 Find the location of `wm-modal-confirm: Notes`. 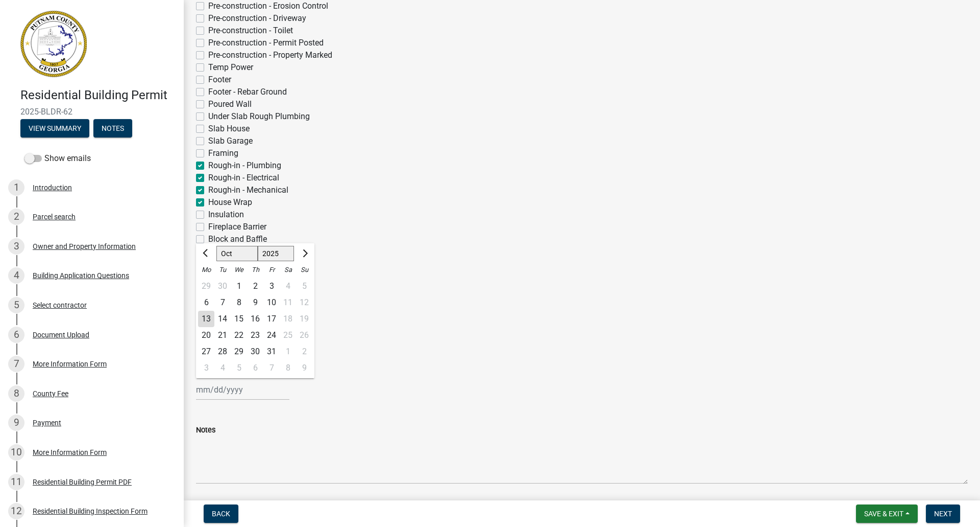

wm-modal-confirm: Notes is located at coordinates (113, 129).